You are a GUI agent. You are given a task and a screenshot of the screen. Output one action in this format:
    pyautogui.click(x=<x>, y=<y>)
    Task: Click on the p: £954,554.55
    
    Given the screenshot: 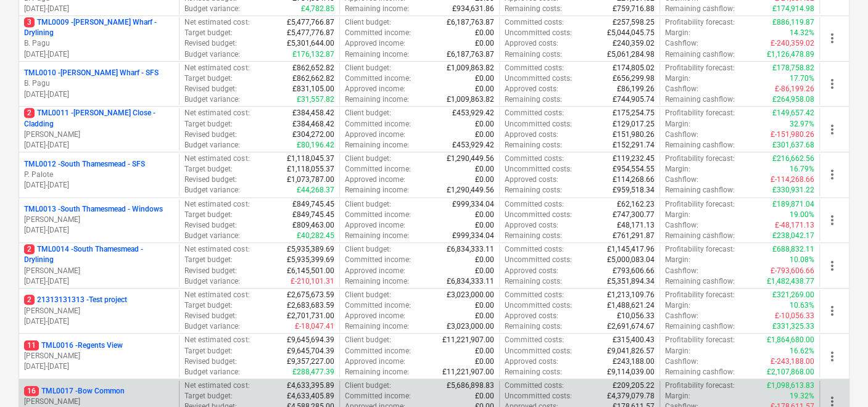 What is the action you would take?
    pyautogui.click(x=634, y=169)
    